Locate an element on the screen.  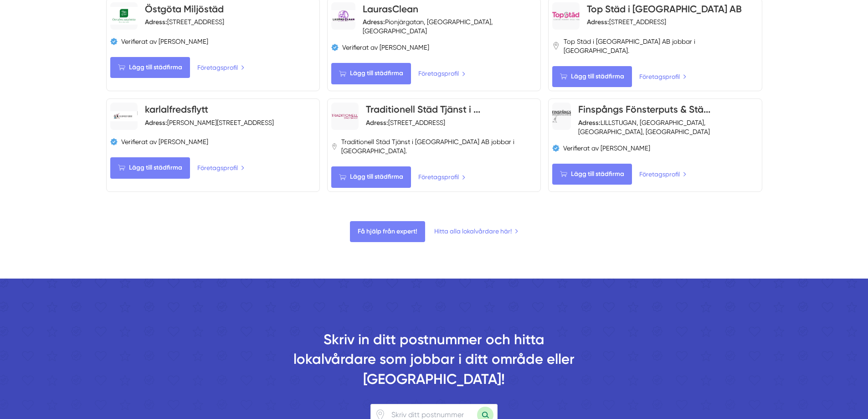
img: karlalfredsflytt logotyp is located at coordinates (124, 116).